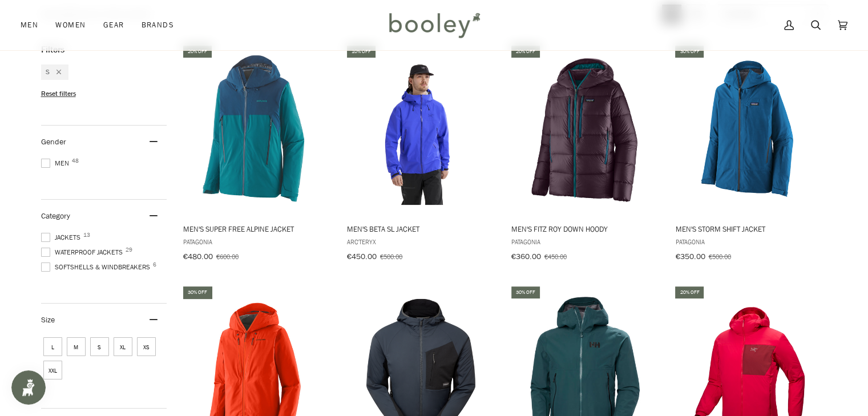 The width and height of the screenshot is (868, 416). I want to click on span: Men's Fitz Roy Down Hoody, so click(585, 229).